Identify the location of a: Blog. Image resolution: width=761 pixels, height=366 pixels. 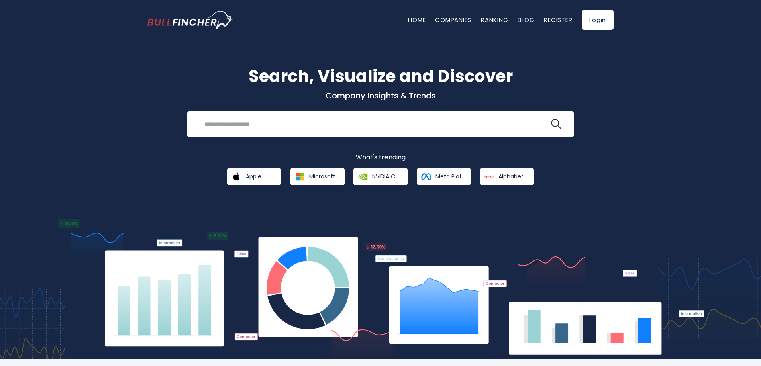
(526, 20).